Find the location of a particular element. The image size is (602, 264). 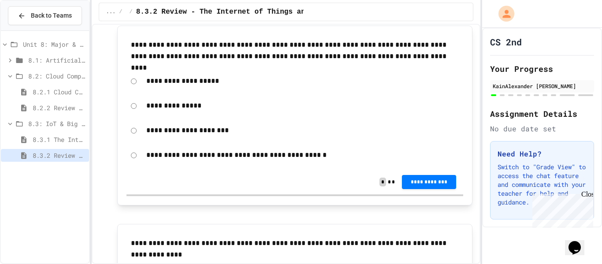

button: Back to Teams is located at coordinates (45, 15).